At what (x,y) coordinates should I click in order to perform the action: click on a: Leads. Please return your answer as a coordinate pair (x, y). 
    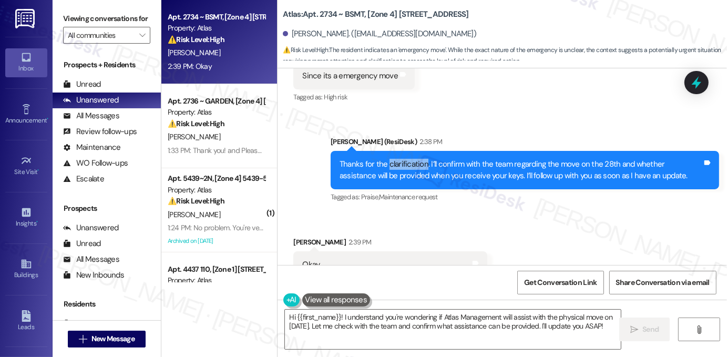
    Looking at the image, I should click on (26, 321).